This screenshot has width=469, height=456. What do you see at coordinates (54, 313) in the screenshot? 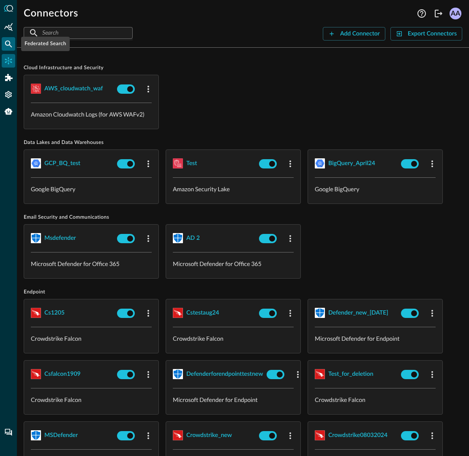
I see `div: cs1205` at bounding box center [54, 313].